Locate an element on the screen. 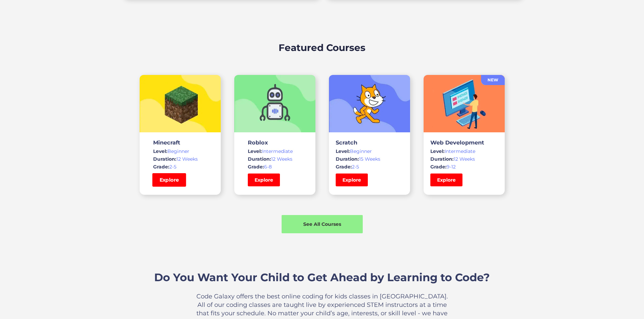  h3: Scratch is located at coordinates (369, 142).